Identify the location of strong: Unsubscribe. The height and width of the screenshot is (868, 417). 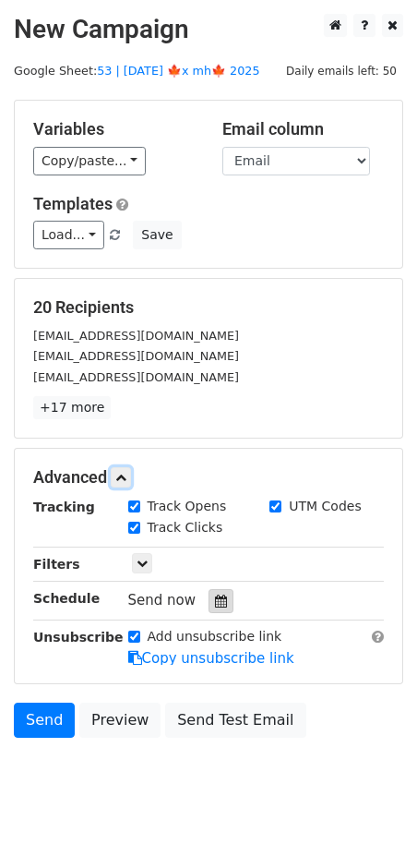
(79, 637).